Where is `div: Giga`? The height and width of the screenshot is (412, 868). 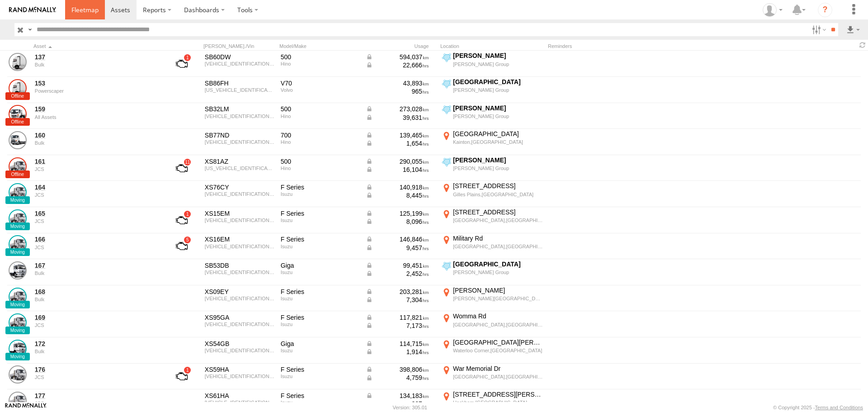 div: Giga is located at coordinates (320, 265).